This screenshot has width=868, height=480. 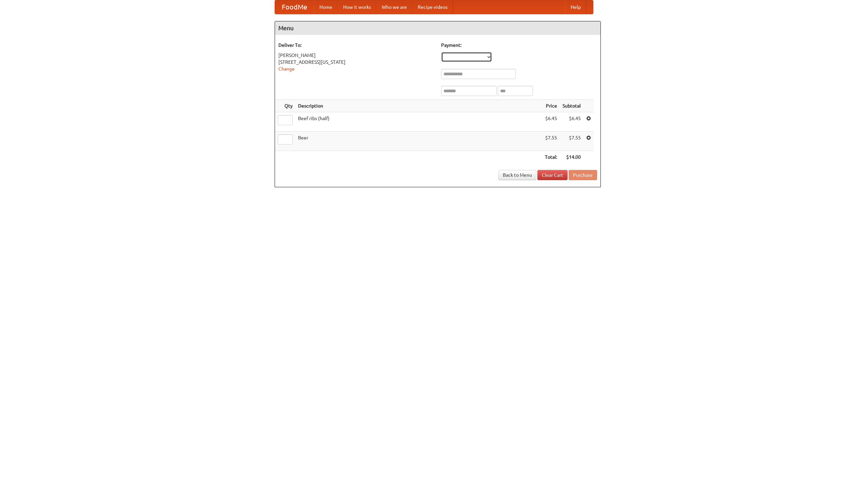 I want to click on th: Price, so click(x=551, y=106).